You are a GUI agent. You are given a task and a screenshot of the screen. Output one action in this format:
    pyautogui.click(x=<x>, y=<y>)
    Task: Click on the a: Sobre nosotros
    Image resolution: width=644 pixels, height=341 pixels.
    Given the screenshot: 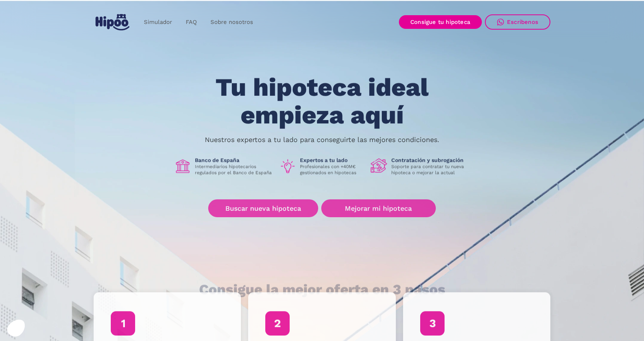 What is the action you would take?
    pyautogui.click(x=232, y=22)
    